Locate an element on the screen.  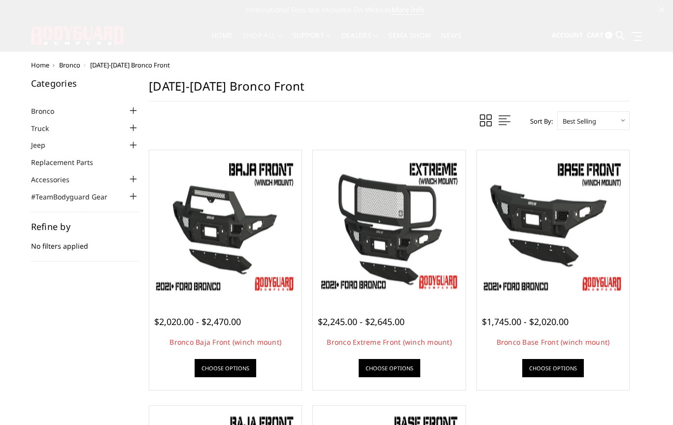
h5: Categories is located at coordinates (85, 83).